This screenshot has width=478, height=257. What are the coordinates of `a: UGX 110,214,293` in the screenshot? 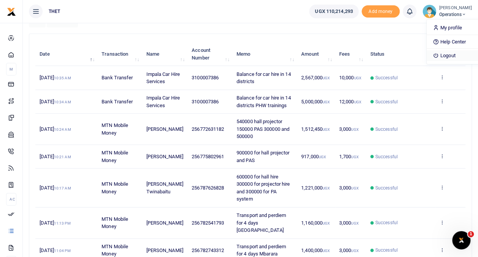 It's located at (334, 11).